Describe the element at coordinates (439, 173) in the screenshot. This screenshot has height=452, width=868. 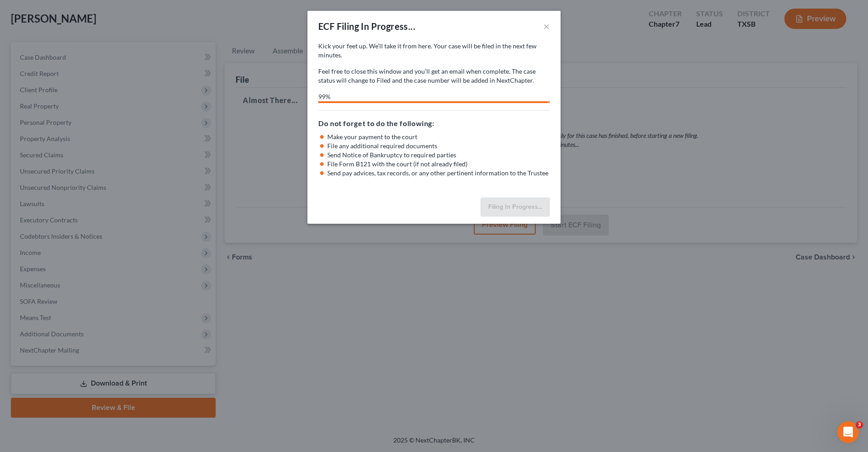
I see `li: Send pay advices, tax records, or any other pertinent information to the Trustee` at that location.